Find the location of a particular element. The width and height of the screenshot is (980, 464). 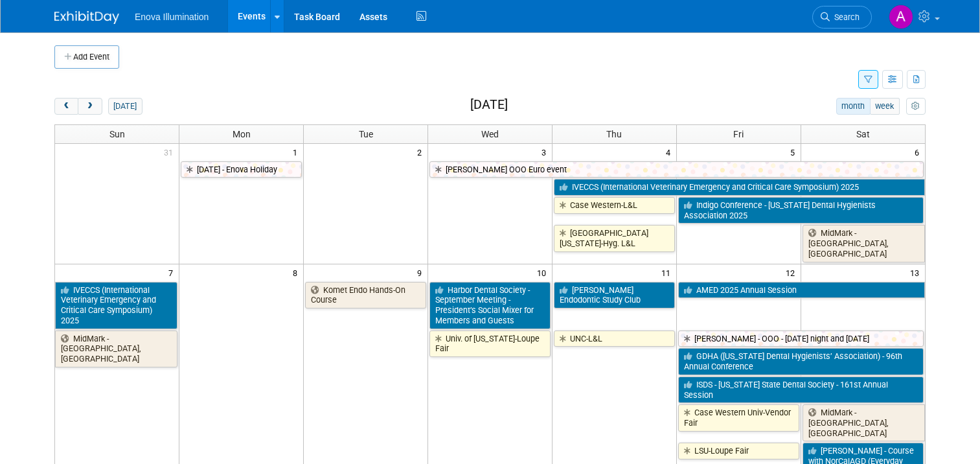

span: Sat is located at coordinates (863, 134).